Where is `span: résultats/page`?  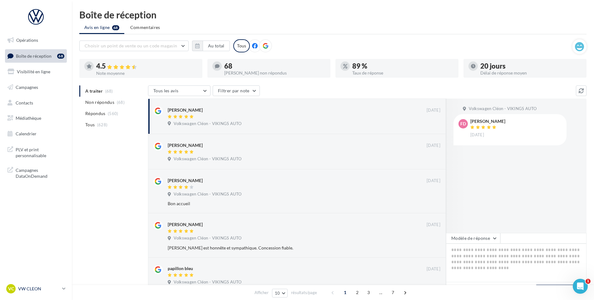 span: résultats/page is located at coordinates (304, 293).